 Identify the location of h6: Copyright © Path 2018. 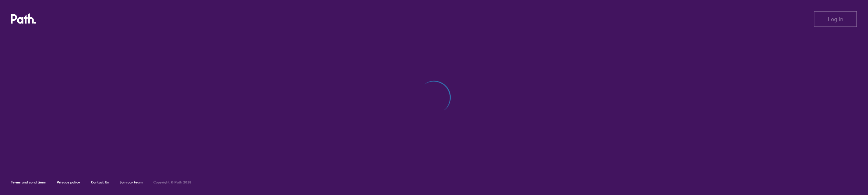
(173, 183).